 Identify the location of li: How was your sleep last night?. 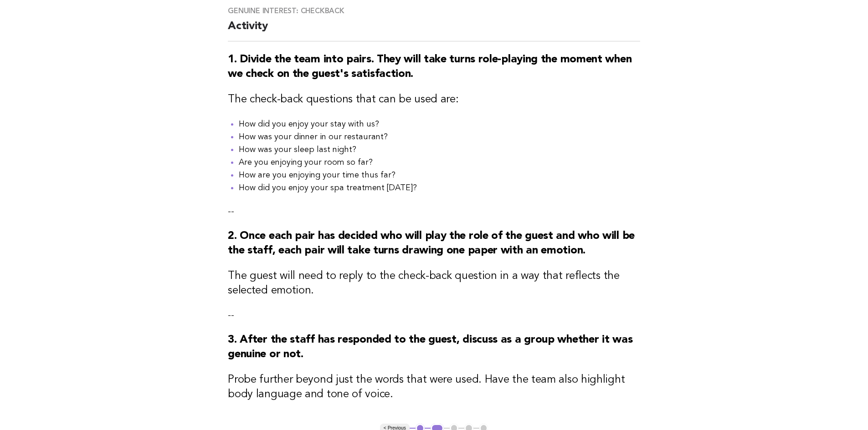
(439, 150).